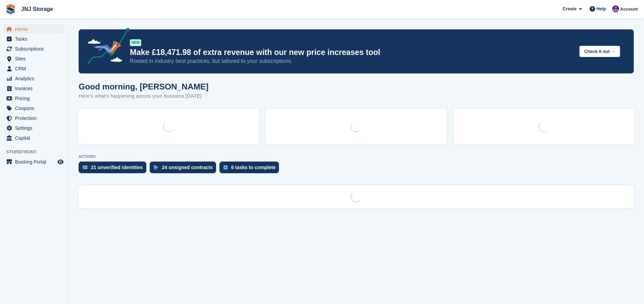 This screenshot has height=304, width=644. What do you see at coordinates (37, 9) in the screenshot?
I see `a: JNJ Storage` at bounding box center [37, 9].